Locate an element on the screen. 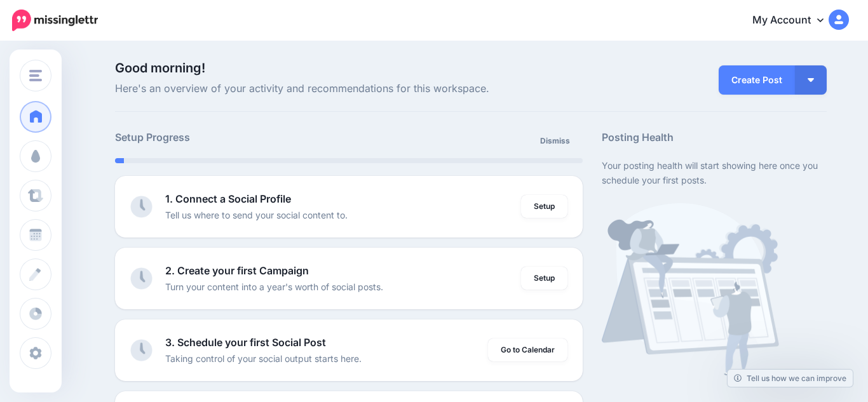 The image size is (868, 402). img: menu.png is located at coordinates (35, 76).